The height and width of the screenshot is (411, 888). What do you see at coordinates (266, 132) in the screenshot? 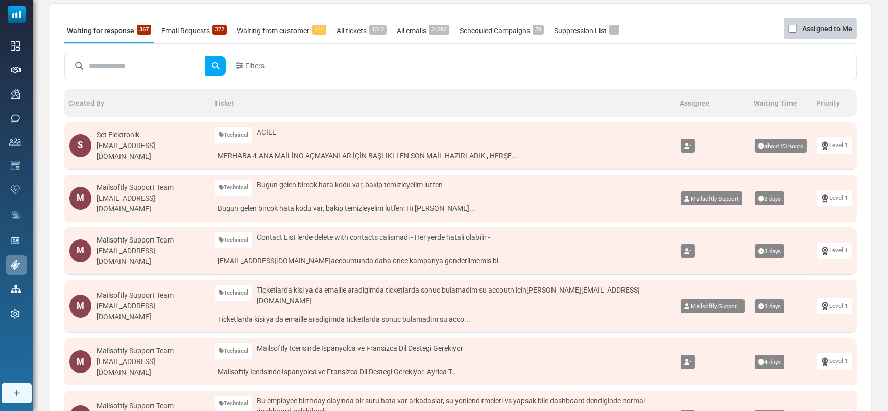
I see `span: ACİLL` at bounding box center [266, 132].